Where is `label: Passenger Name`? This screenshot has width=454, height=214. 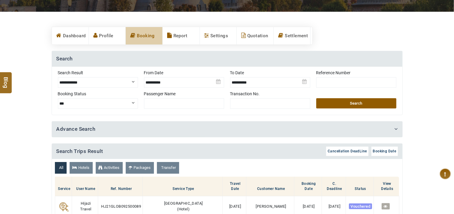
label: Passenger Name is located at coordinates (184, 94).